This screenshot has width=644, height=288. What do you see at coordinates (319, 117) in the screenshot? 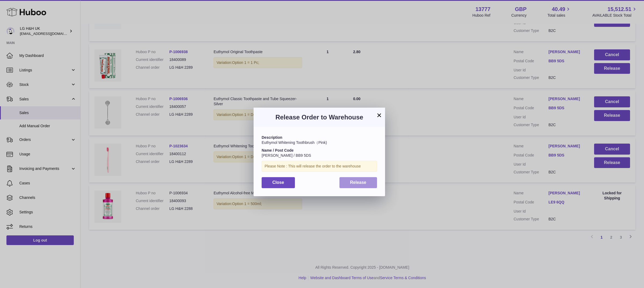
I see `h3: Release Order to Warehouse` at bounding box center [319, 117].